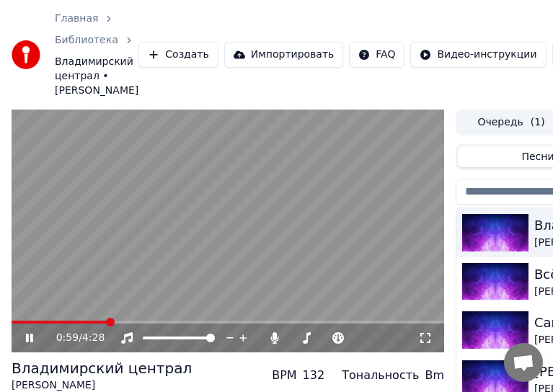  Describe the element at coordinates (26, 55) in the screenshot. I see `img: youka` at that location.